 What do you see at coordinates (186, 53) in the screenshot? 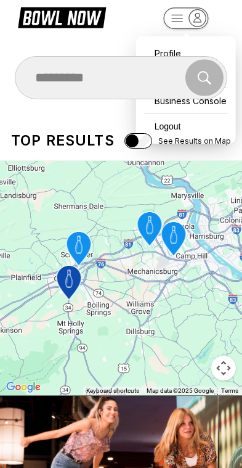
I see `a: Profile` at bounding box center [186, 53].